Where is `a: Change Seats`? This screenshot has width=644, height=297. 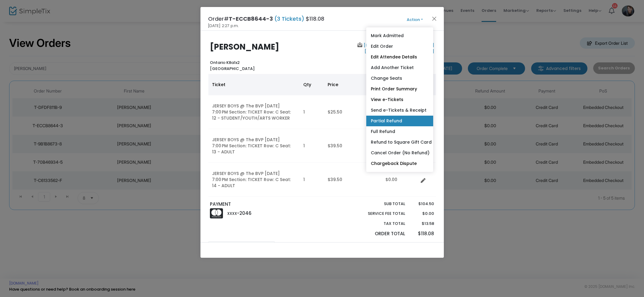 a: Change Seats is located at coordinates (400, 78).